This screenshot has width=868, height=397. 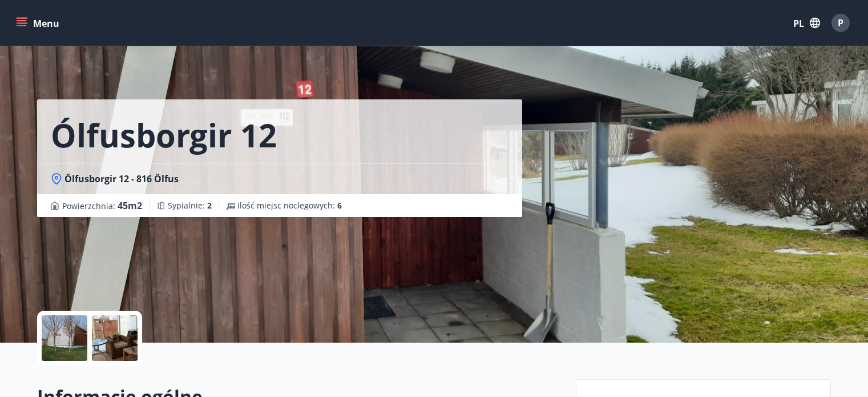 I want to click on font: Ólfusborgir 12, so click(x=164, y=135).